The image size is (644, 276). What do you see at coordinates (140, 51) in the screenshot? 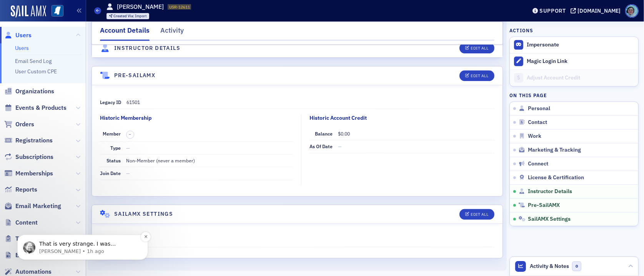
I see `button: Dismiss notification` at bounding box center [140, 51].